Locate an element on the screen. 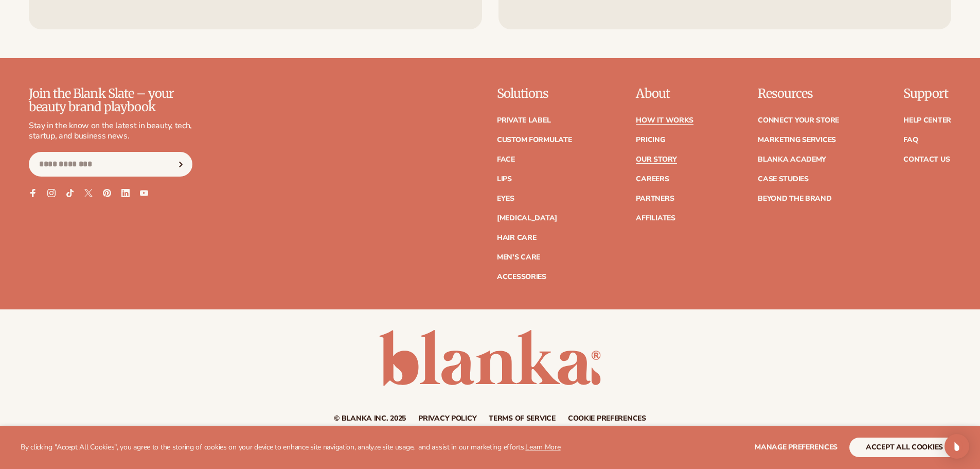 The image size is (980, 469). p: By clicking "Accept All Cookies", you agree to the storing of cookies on your device to enhance s... is located at coordinates (290, 448).